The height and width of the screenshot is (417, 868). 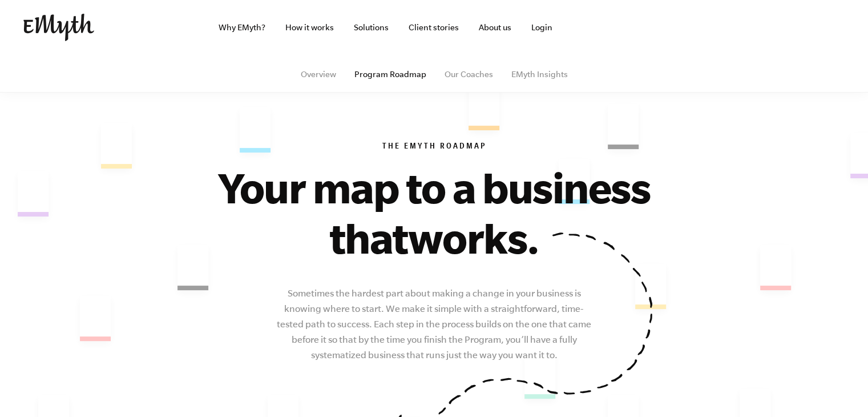 I want to click on a: EMyth Insights, so click(x=539, y=74).